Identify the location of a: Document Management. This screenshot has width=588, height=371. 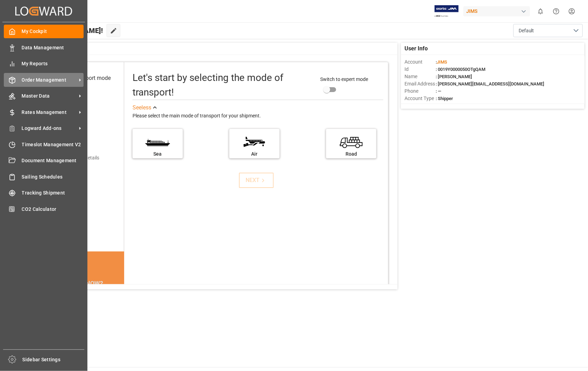
(44, 160).